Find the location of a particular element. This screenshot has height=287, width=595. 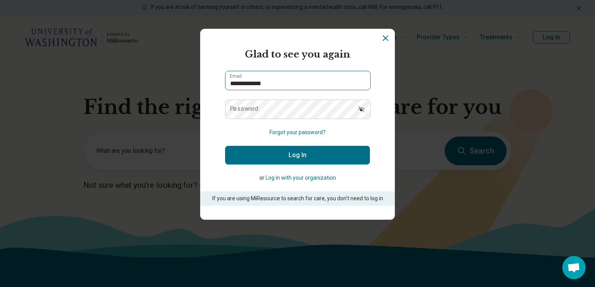

section: Login Dialog is located at coordinates (298, 124).